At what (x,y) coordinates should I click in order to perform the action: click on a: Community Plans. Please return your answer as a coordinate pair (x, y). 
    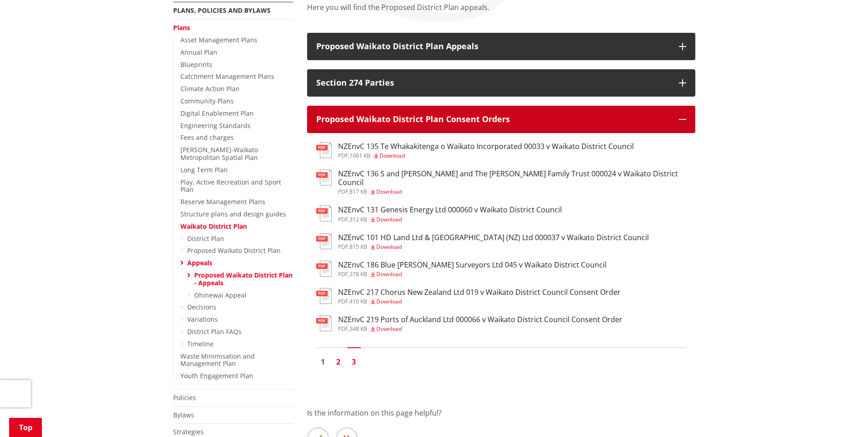
    Looking at the image, I should click on (207, 100).